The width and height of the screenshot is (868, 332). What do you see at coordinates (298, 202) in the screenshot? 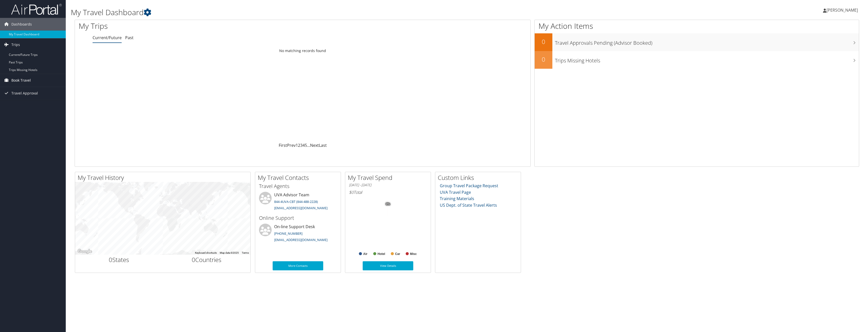
I see `li: UVA Advisor Team` at bounding box center [298, 202].